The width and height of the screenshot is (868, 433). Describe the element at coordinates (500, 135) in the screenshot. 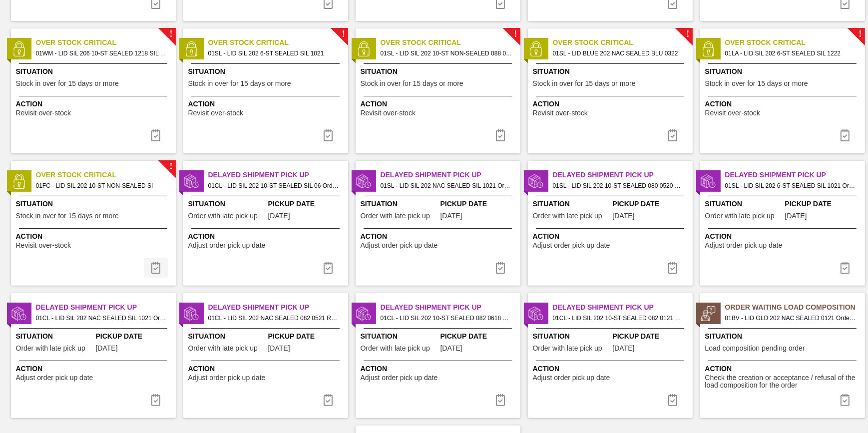

I see `div: Complete task: 6930999` at that location.